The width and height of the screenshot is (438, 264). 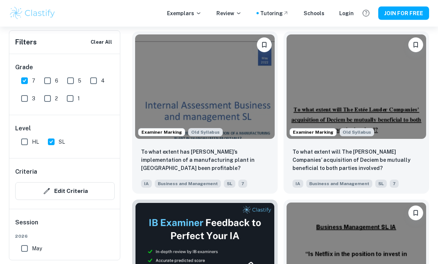 What do you see at coordinates (65, 237) in the screenshot?
I see `span: 2026` at bounding box center [65, 237].